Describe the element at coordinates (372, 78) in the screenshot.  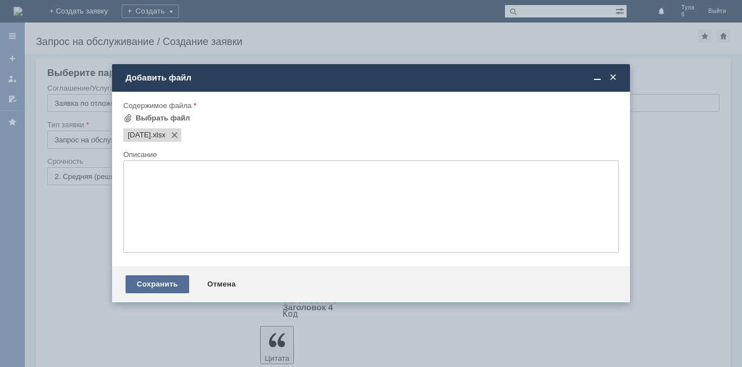
I see `div: Добавить файл` at that location.